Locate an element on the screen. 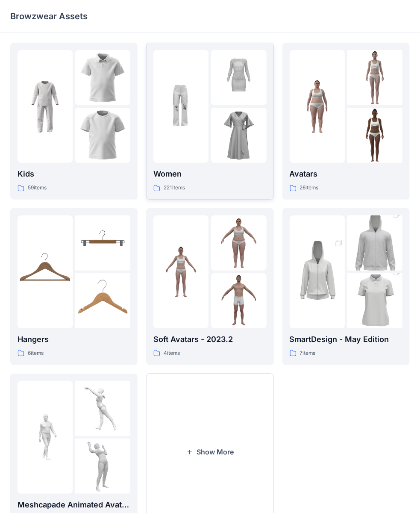  p: 7 items is located at coordinates (307, 353).